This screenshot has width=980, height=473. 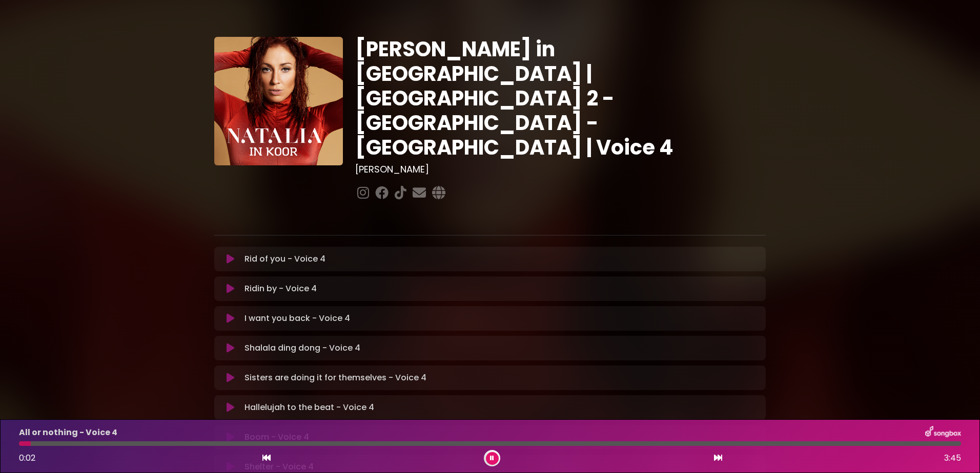 I want to click on p: Sisters are doing it for themselves - Voice 4, so click(x=335, y=378).